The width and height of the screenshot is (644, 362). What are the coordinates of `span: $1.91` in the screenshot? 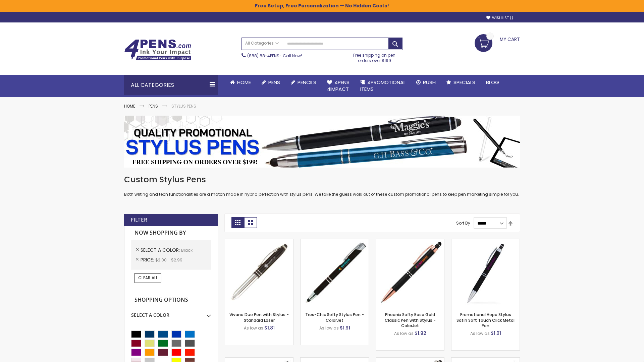 It's located at (345, 328).